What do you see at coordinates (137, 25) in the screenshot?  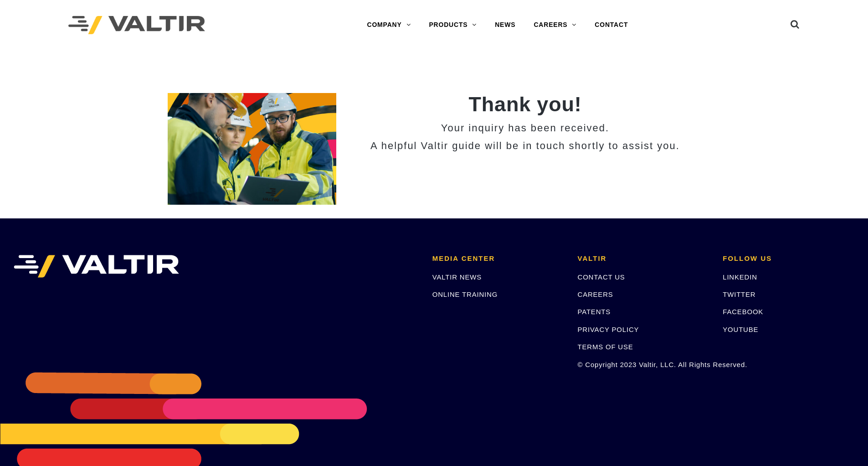 I see `img: Valtir` at bounding box center [137, 25].